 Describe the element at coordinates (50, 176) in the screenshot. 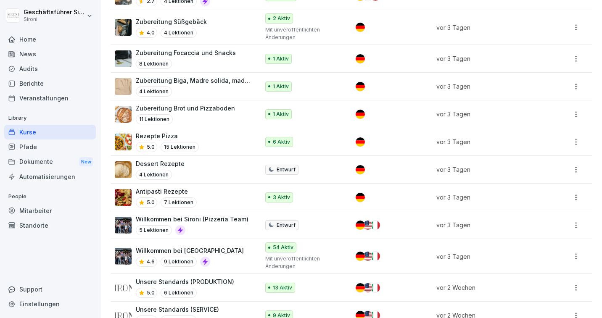

I see `a: Automatisierungen` at that location.